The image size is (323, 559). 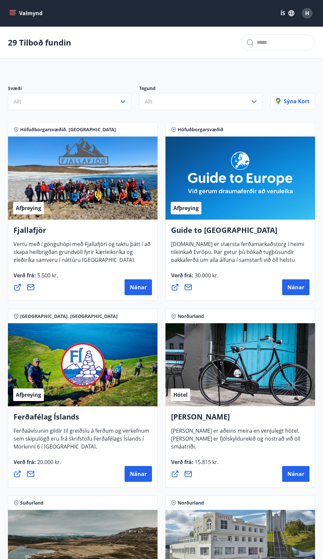 I want to click on button: Sýna kort, so click(x=293, y=101).